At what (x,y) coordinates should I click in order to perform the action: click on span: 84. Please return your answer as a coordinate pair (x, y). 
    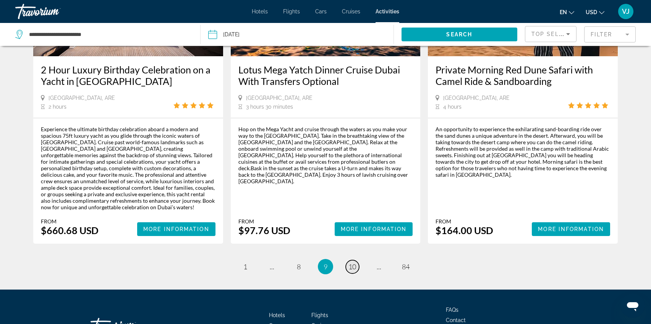
    Looking at the image, I should click on (406, 266).